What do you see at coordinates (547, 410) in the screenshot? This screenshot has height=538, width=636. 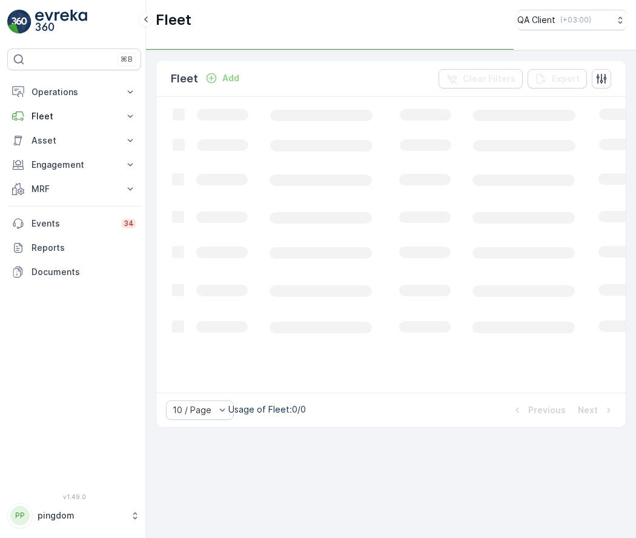 I see `p: Previous` at bounding box center [547, 410].